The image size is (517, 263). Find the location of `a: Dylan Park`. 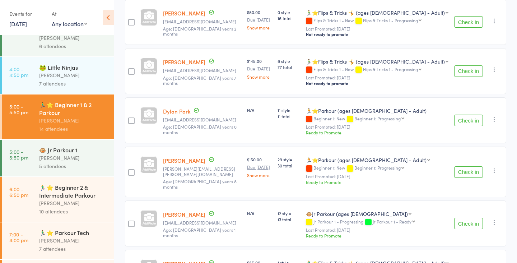

a: Dylan Park is located at coordinates (176, 111).